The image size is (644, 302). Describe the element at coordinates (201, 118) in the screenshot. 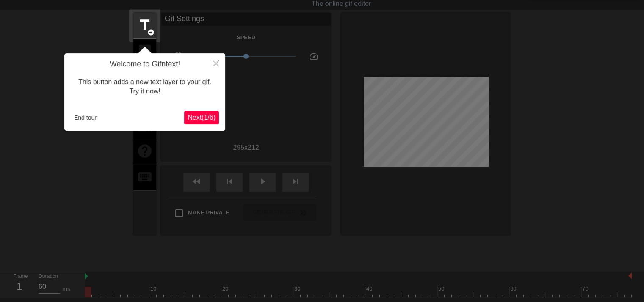

I see `button: Next` at that location.